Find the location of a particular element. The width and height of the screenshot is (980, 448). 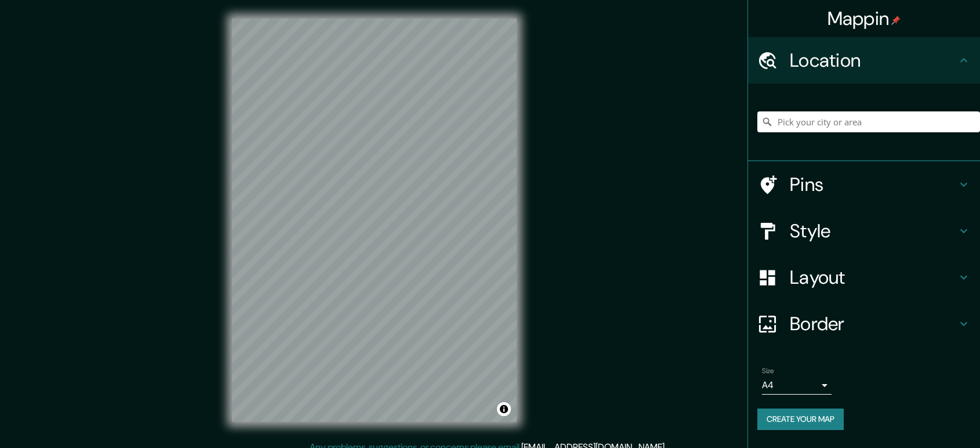

div: Layout is located at coordinates (864, 277).